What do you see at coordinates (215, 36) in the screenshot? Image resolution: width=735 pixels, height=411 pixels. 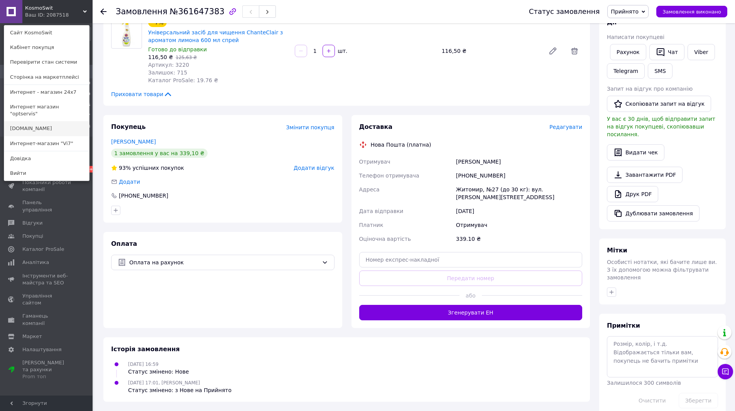 I see `a: Універсальний засіб для чищення ChanteClair з ароматом лимона 600 мл спрей` at bounding box center [215, 36].